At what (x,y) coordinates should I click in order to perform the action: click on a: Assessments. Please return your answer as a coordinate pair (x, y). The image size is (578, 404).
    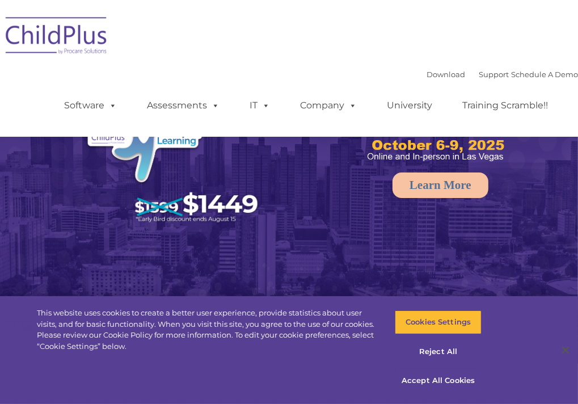
    Looking at the image, I should click on (183, 105).